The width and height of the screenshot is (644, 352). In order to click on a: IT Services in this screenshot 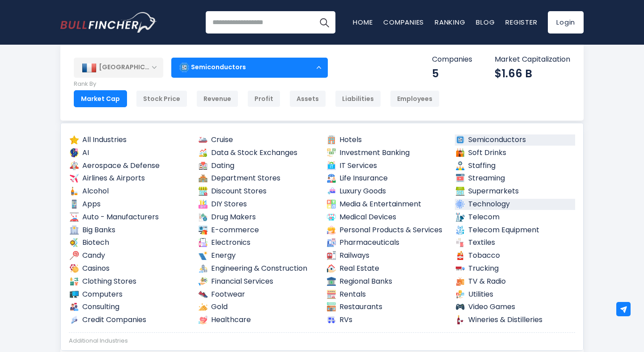, I will do `click(386, 166)`.